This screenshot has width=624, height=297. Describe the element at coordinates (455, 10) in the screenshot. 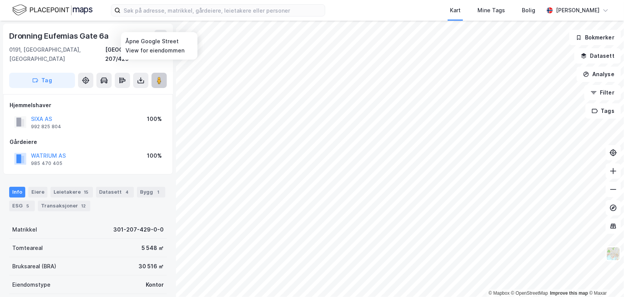

I see `div: Kart` at that location.